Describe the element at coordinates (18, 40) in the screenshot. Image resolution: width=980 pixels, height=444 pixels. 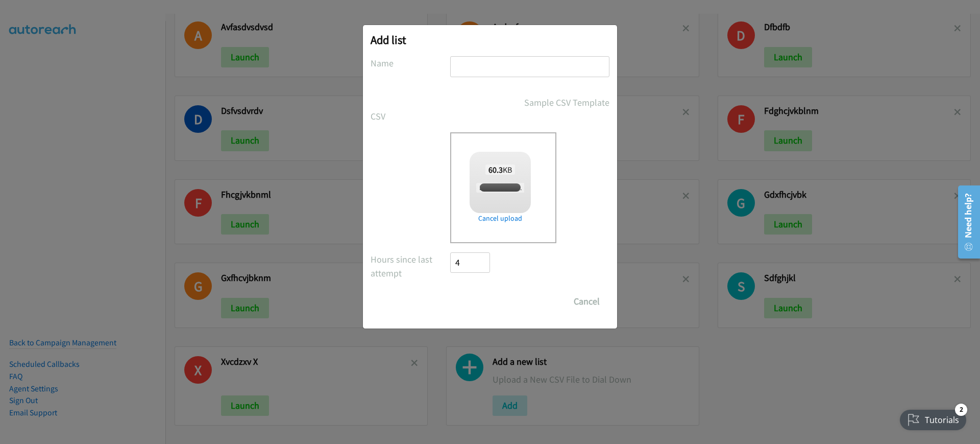
I see `div: Open Resource Center` at that location.